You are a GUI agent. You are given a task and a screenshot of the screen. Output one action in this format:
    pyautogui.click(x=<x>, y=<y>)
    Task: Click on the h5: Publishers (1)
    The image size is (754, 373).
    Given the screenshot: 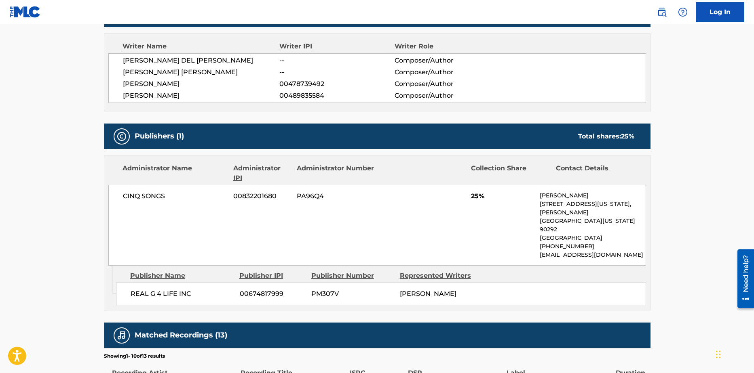 What is the action you would take?
    pyautogui.click(x=159, y=136)
    